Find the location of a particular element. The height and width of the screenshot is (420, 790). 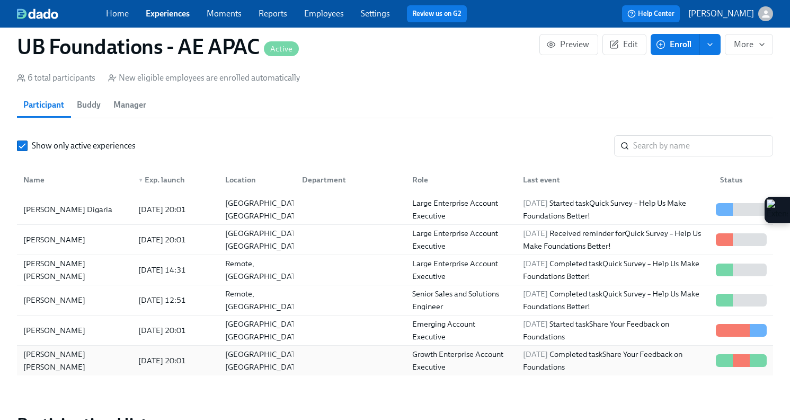

button: Review us on G2 is located at coordinates (437, 14).